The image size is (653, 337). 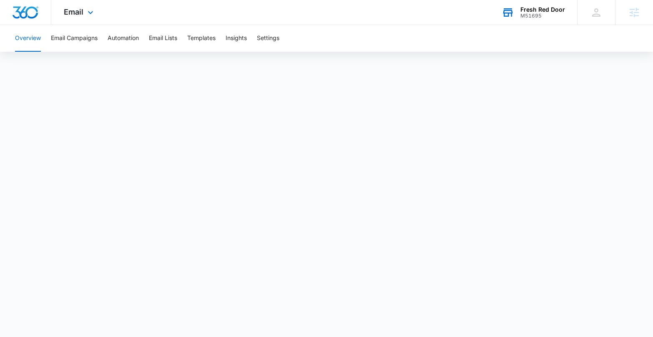 What do you see at coordinates (74, 38) in the screenshot?
I see `button: Email Campaigns` at bounding box center [74, 38].